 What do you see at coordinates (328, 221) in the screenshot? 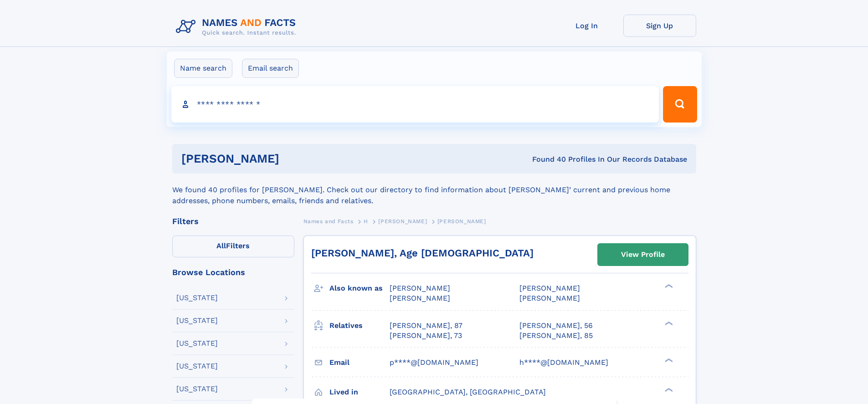
I see `a: Names and Facts` at bounding box center [328, 221].